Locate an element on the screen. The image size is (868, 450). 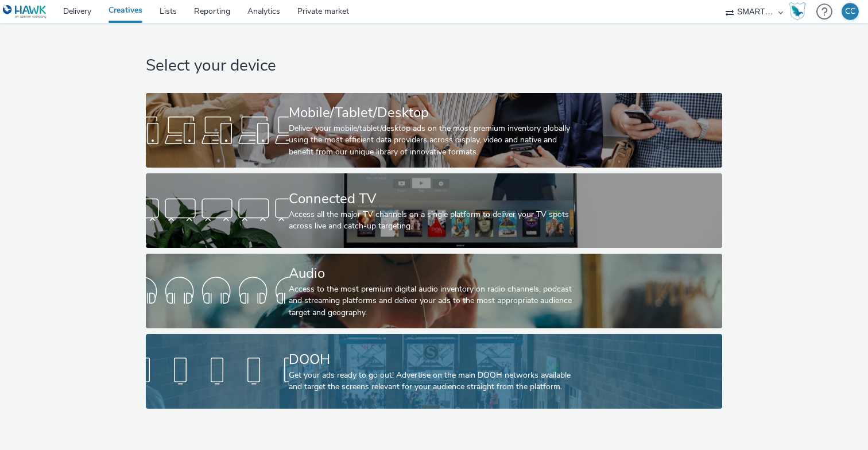
img: Hawk Academy is located at coordinates (797, 12).